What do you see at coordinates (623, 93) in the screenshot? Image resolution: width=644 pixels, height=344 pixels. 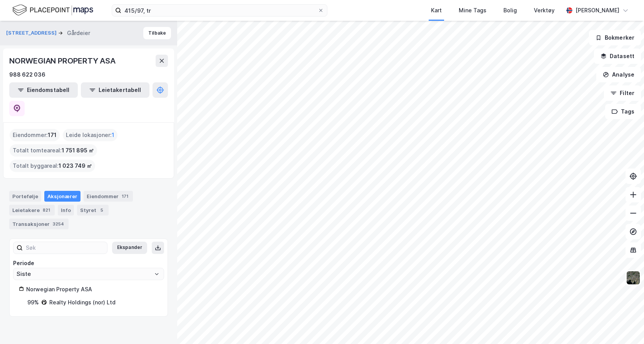 I see `button: Filter` at bounding box center [623, 93].